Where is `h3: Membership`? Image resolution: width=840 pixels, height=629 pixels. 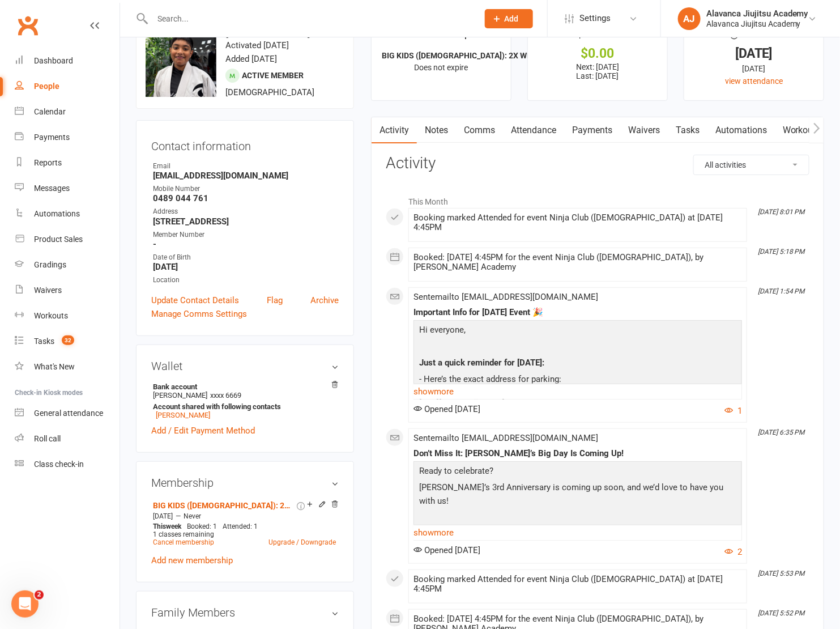
h3: Membership is located at coordinates (245, 483).